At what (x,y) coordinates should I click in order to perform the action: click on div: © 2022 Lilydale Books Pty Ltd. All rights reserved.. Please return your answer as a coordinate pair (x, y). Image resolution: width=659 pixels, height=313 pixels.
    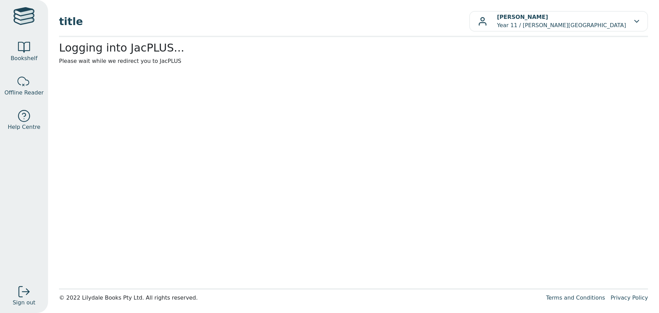
    Looking at the image, I should click on (300, 298).